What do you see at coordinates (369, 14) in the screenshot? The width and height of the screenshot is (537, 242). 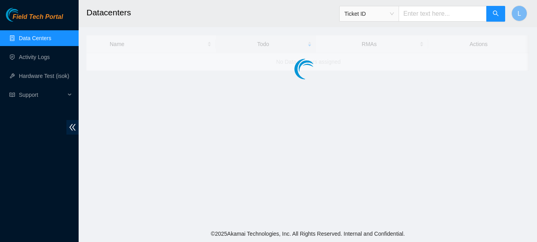 I see `span: Ticket ID` at bounding box center [369, 14].